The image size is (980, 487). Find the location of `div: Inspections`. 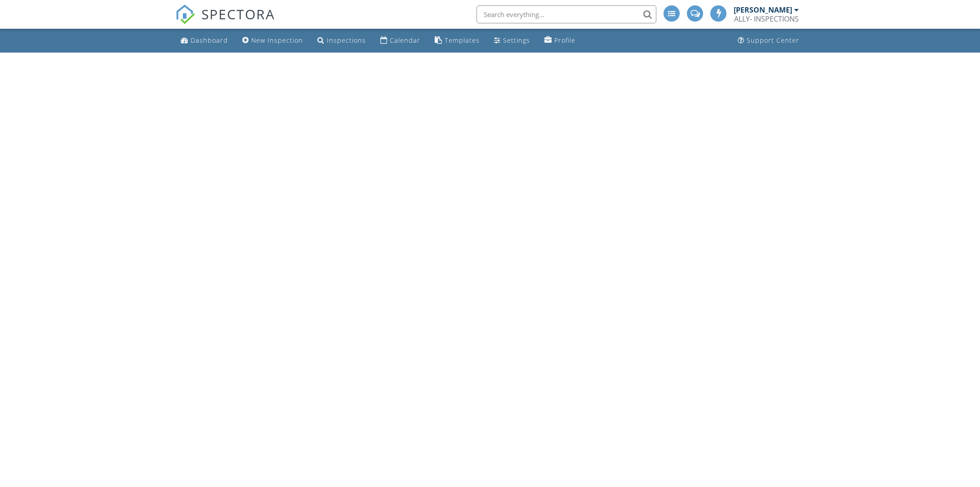

div: Inspections is located at coordinates (346, 40).